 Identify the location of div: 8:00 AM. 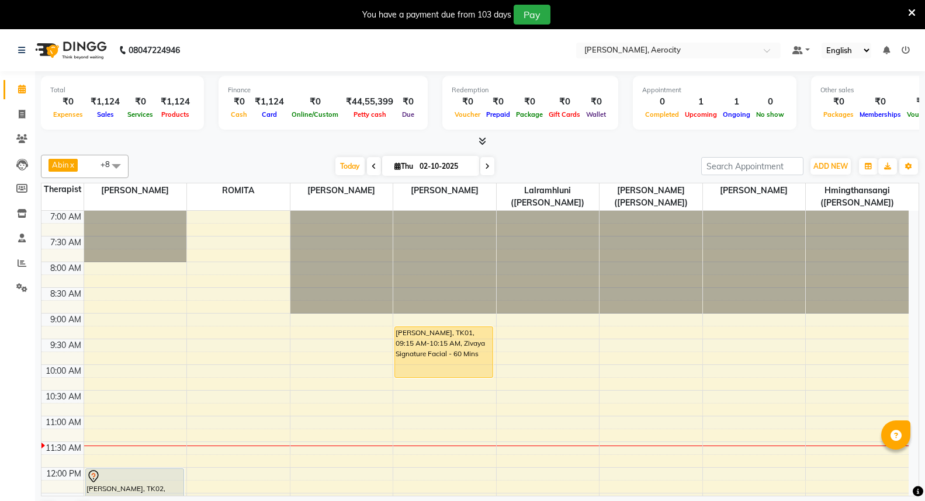
(65, 268).